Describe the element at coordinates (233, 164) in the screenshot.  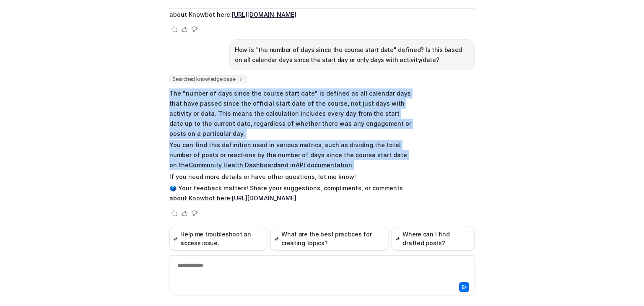
I see `a: Community Health Dashboard` at that location.